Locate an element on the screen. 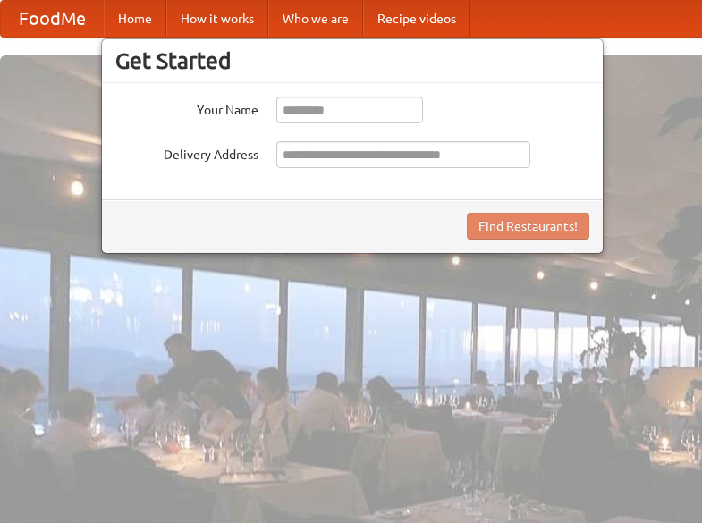 The image size is (702, 523). label: Your Name is located at coordinates (187, 107).